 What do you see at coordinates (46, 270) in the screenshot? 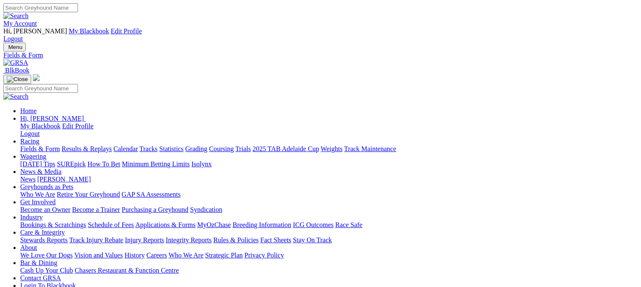
I see `a: Cash Up Your Club` at bounding box center [46, 270].